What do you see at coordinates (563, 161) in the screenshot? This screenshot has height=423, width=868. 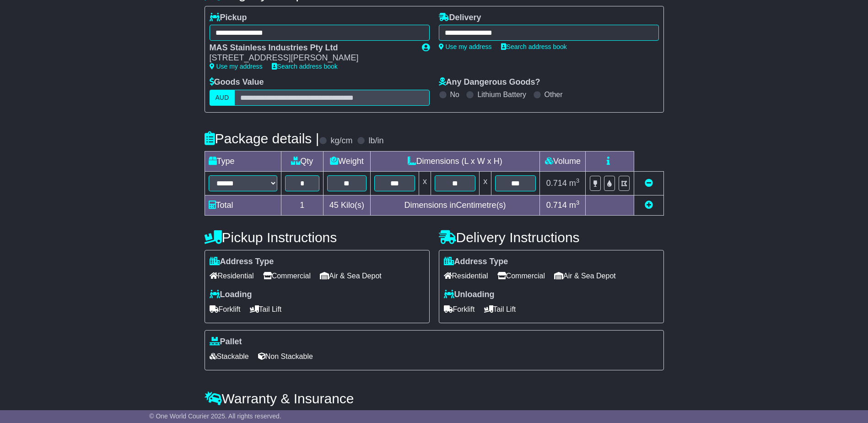 I see `td: Volume` at bounding box center [563, 161].